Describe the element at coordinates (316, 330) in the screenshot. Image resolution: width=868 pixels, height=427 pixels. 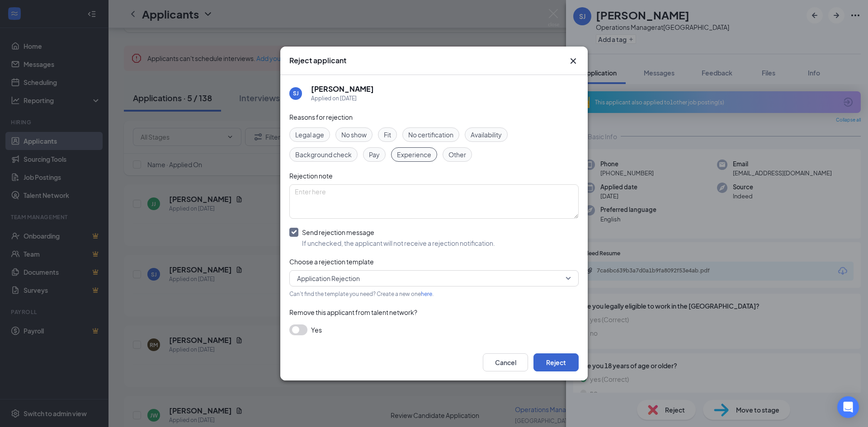
I see `span: Yes` at that location.